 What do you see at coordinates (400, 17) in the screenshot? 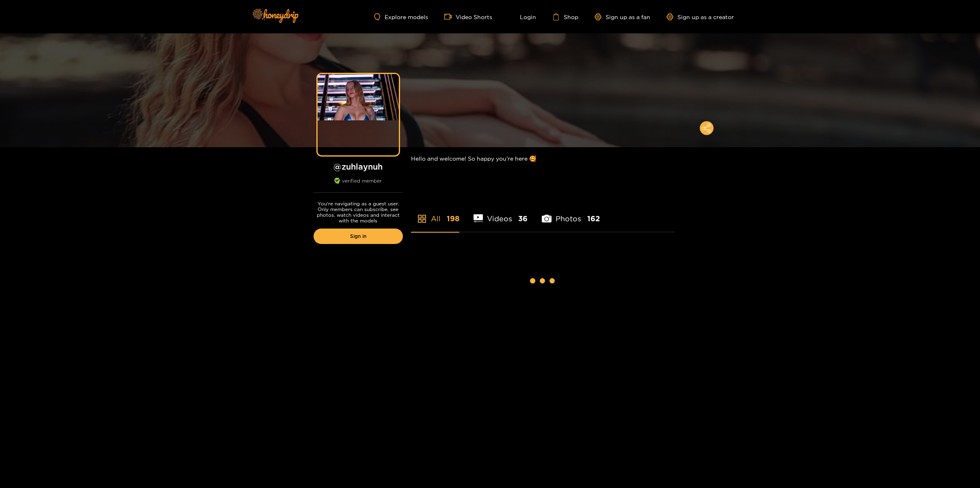
I see `a: Explore models` at bounding box center [400, 17].